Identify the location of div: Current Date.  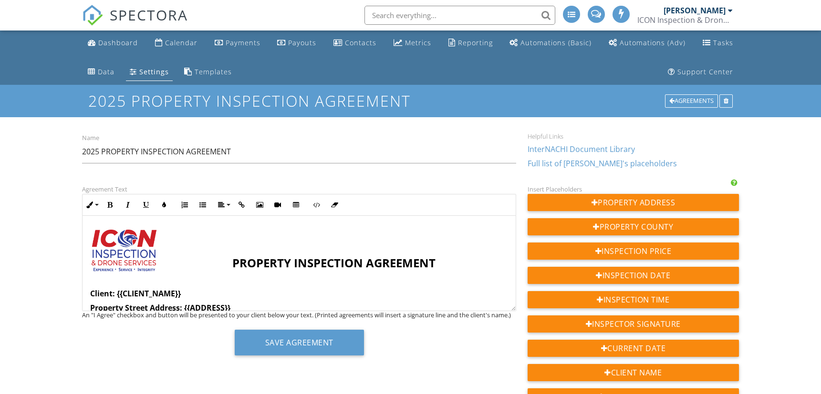
(633, 349).